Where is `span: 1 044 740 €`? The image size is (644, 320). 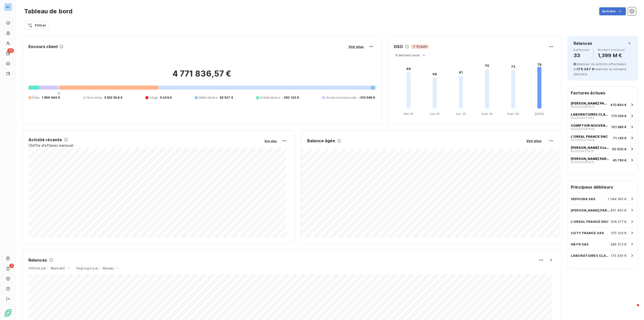
span: 1 044 740 € is located at coordinates (617, 199).